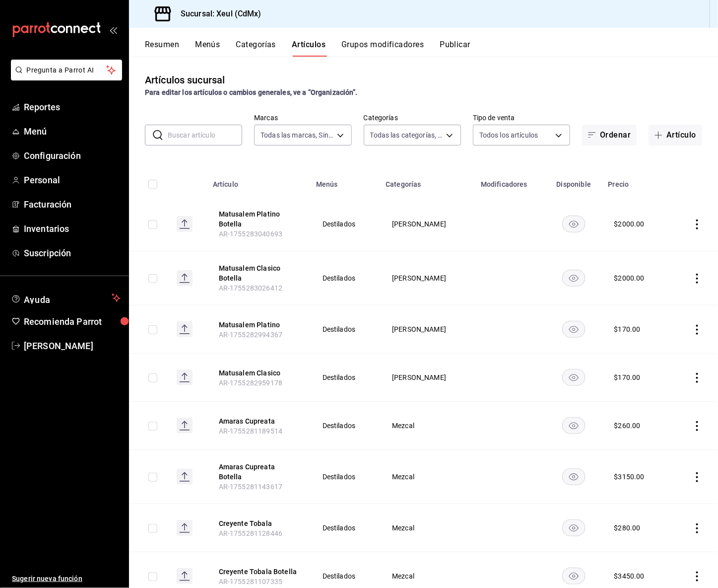  I want to click on span: Todas las categorías, Sin categoría, so click(407, 135).